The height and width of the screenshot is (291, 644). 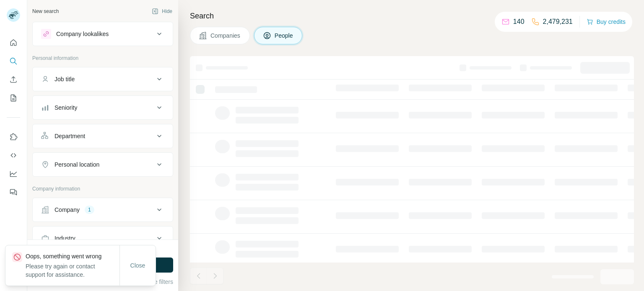 What do you see at coordinates (14, 193) in the screenshot?
I see `button: Feedback` at bounding box center [14, 193].